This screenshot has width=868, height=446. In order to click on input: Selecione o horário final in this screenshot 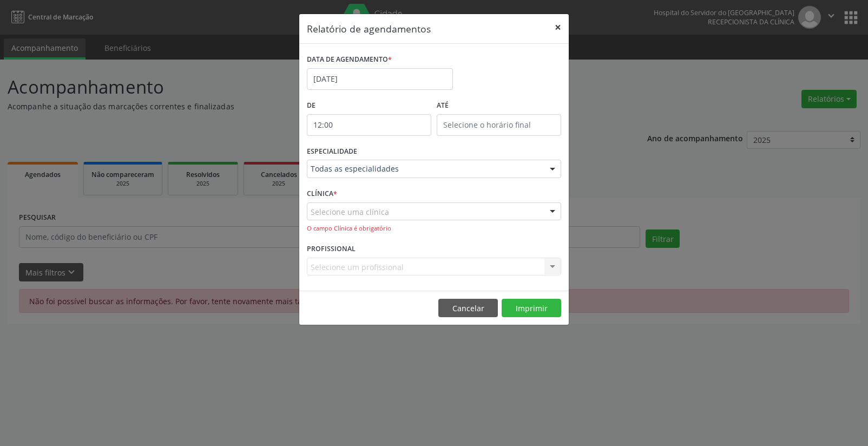, I will do `click(499, 125)`.